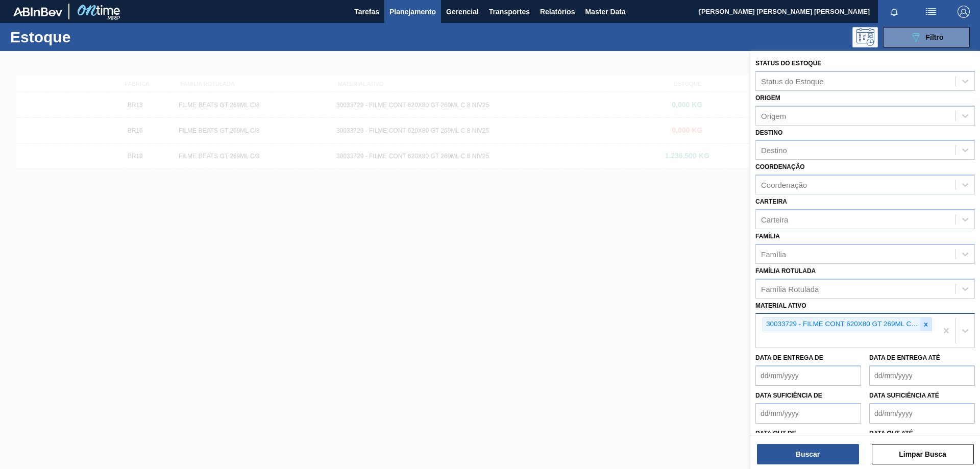 The width and height of the screenshot is (980, 469). What do you see at coordinates (926, 37) in the screenshot?
I see `button: Filtro` at bounding box center [926, 37].